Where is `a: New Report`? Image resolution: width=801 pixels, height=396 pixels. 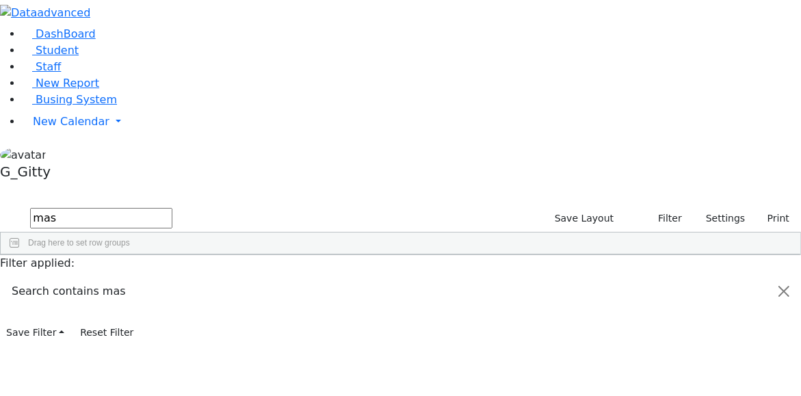 a: New Report is located at coordinates (60, 83).